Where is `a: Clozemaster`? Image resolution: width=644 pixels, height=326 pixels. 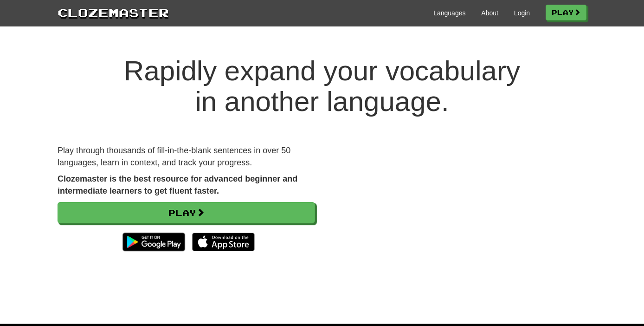
a: Clozemaster is located at coordinates (113, 12).